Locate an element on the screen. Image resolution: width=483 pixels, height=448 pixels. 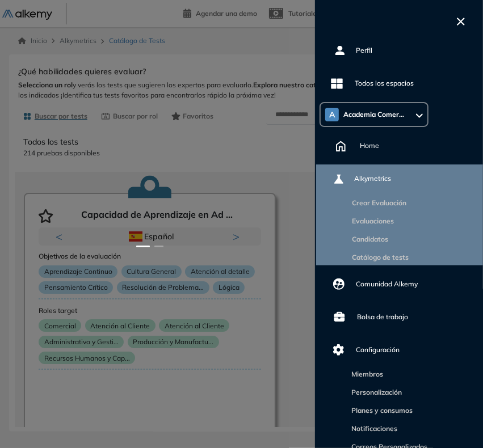
span: Alkymetrics is located at coordinates (372, 178).